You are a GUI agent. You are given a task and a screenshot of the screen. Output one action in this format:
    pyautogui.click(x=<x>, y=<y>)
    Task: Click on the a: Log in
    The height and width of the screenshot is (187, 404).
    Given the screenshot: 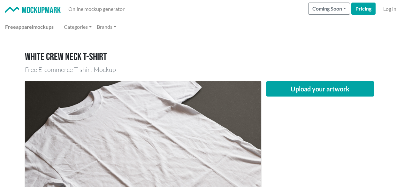 What is the action you would take?
    pyautogui.click(x=390, y=9)
    